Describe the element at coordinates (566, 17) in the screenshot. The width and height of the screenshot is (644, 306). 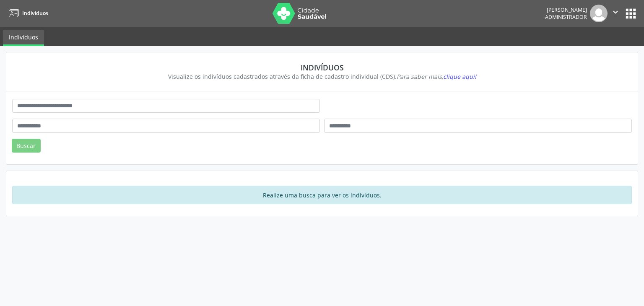
I see `span: Administrador` at that location.